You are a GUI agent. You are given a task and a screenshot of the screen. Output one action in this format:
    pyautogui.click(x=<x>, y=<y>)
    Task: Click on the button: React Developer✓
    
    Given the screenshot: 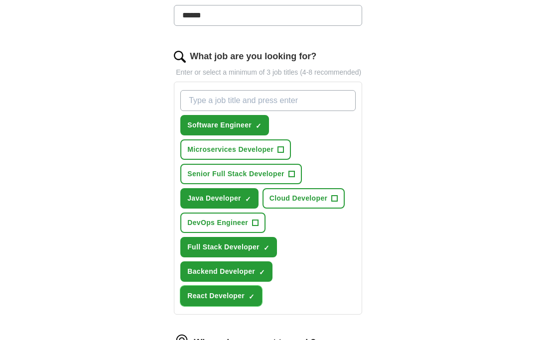 What is the action you would take?
    pyautogui.click(x=221, y=296)
    